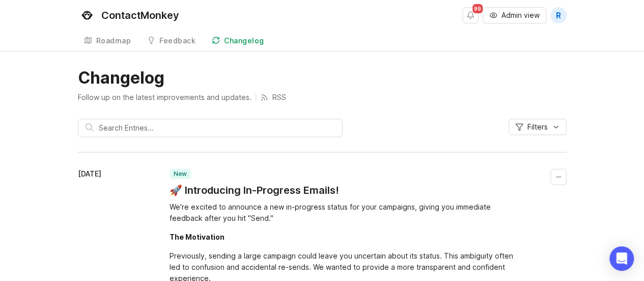 Image resolution: width=644 pixels, height=281 pixels. I want to click on span: 99, so click(477, 9).